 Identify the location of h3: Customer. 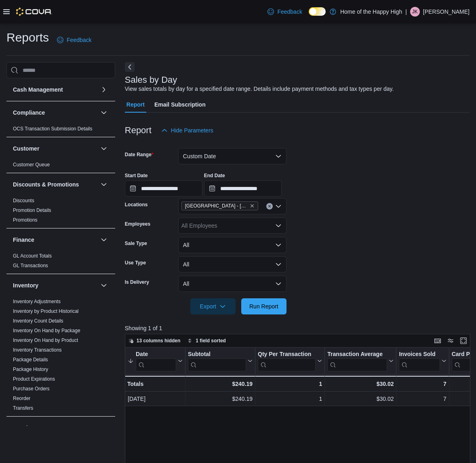
(26, 148).